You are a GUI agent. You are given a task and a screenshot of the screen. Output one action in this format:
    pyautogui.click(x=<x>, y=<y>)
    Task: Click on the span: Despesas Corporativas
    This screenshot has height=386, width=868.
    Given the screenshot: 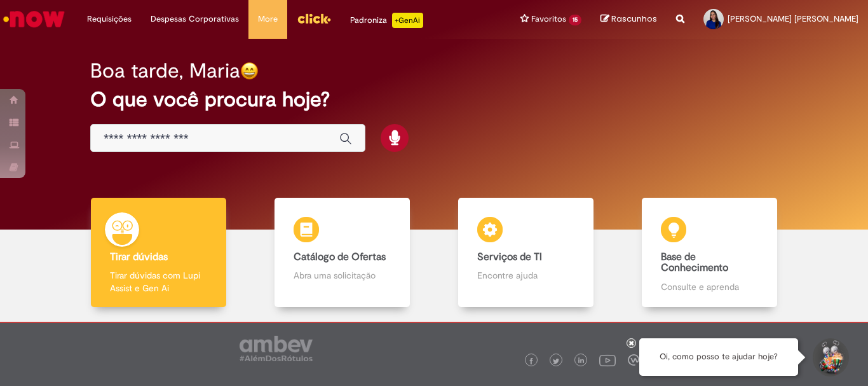 What is the action you would take?
    pyautogui.click(x=194, y=19)
    